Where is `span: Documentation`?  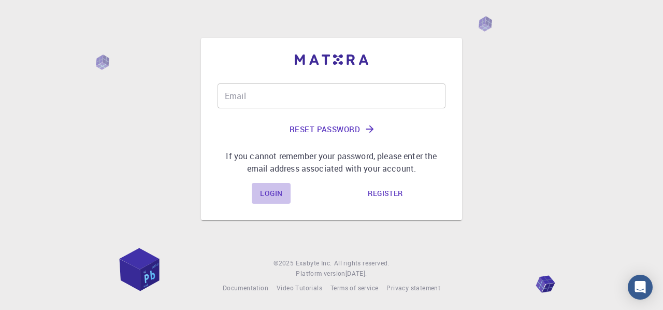 span: Documentation is located at coordinates (245, 287).